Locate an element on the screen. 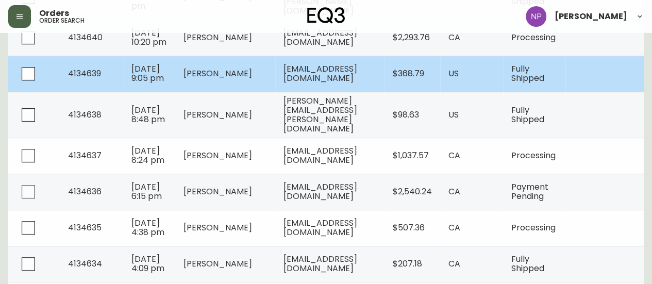 The image size is (652, 284). span: $1,037.57 is located at coordinates (411, 155).